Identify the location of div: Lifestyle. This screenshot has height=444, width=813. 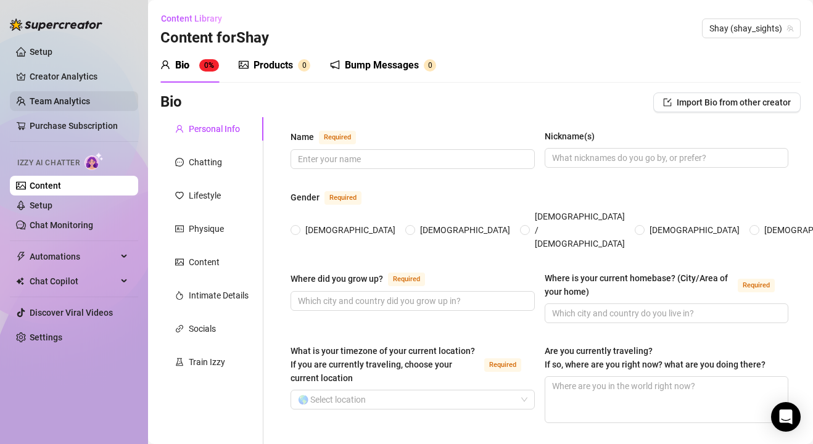
(205, 196).